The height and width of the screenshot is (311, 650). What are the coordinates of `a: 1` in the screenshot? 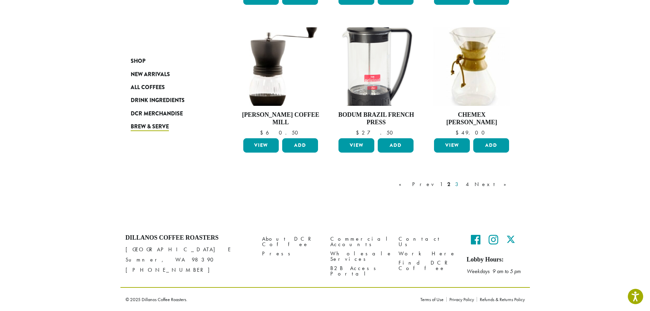 It's located at (441, 184).